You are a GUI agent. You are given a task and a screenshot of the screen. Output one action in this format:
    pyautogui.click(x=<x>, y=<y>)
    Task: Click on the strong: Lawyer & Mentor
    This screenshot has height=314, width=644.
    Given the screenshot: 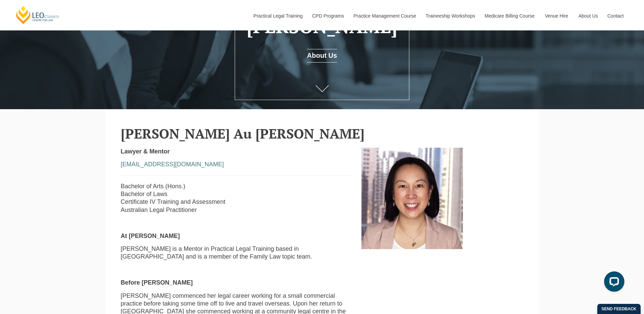 What is the action you would take?
    pyautogui.click(x=145, y=152)
    